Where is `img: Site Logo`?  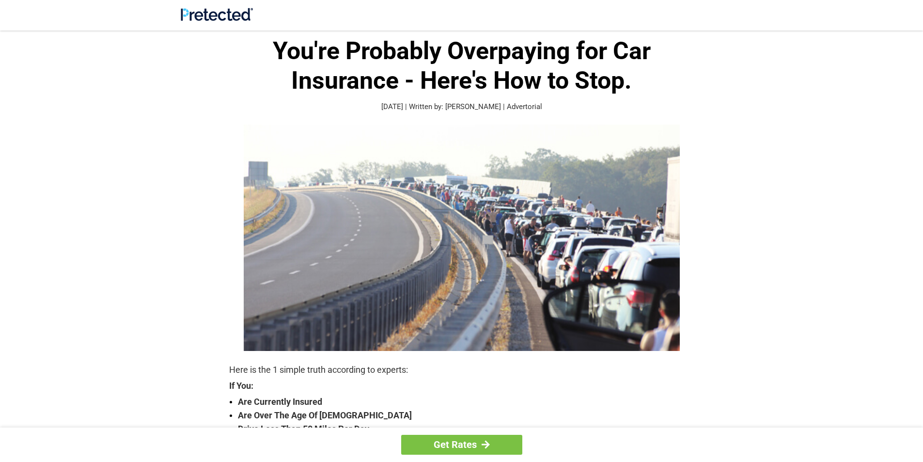
img: Site Logo is located at coordinates (217, 14).